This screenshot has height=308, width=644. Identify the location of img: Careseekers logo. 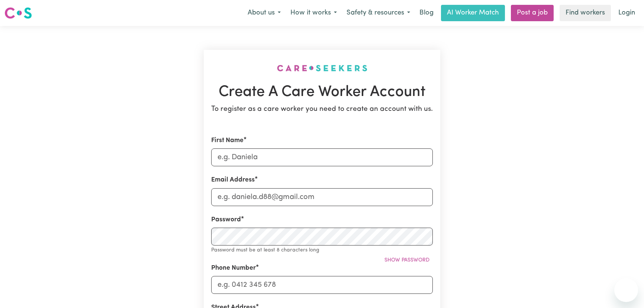
(18, 13).